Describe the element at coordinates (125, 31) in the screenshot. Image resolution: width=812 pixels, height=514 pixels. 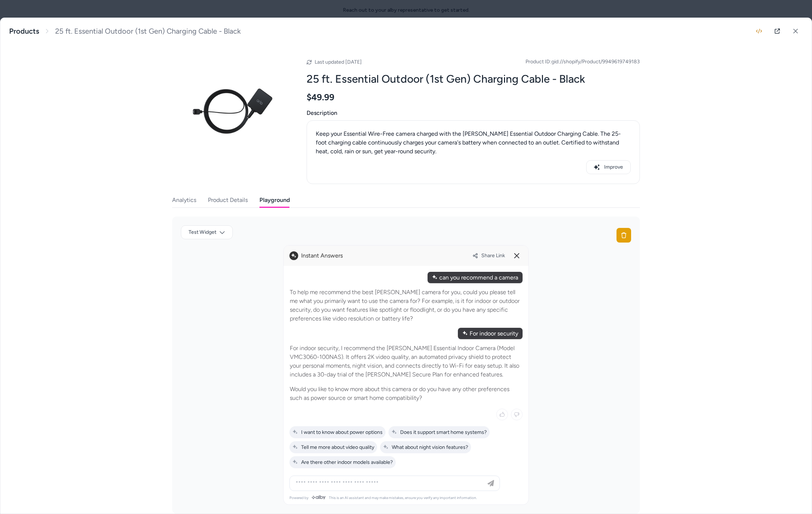
I see `nav: breadcrumb` at that location.